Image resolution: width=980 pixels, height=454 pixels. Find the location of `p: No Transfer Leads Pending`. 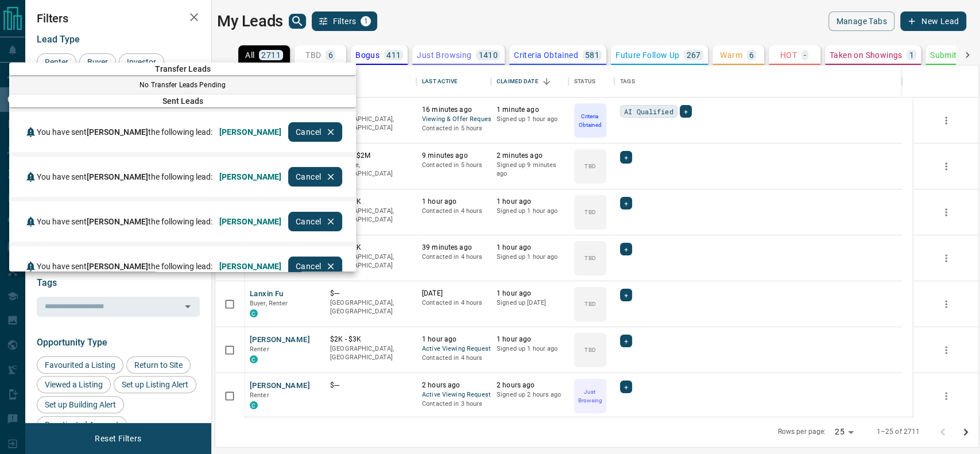

p: No Transfer Leads Pending is located at coordinates (182, 85).